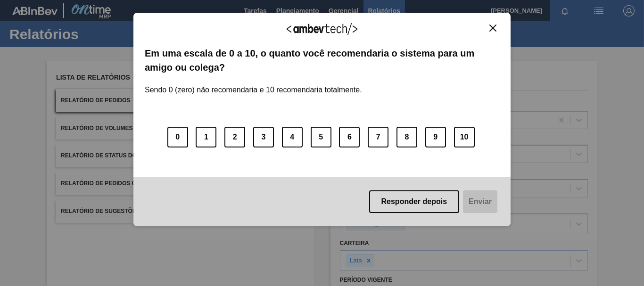  I want to click on button: 4, so click(293, 137).